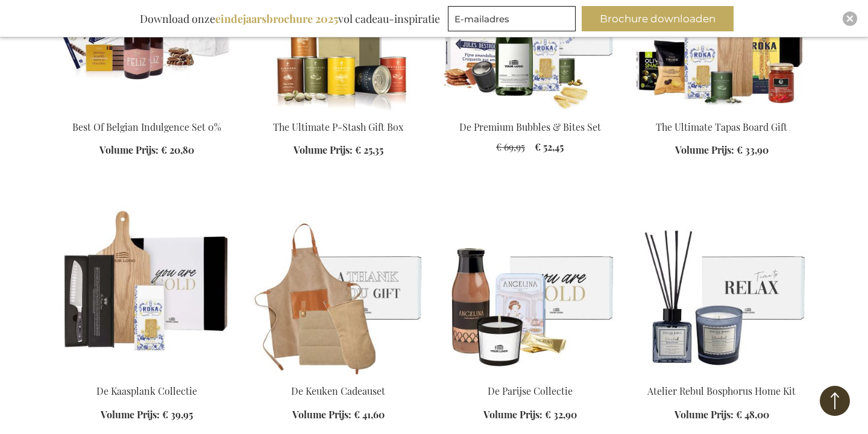  Describe the element at coordinates (530, 414) in the screenshot. I see `a: Volume Prijs: € 32,90` at that location.